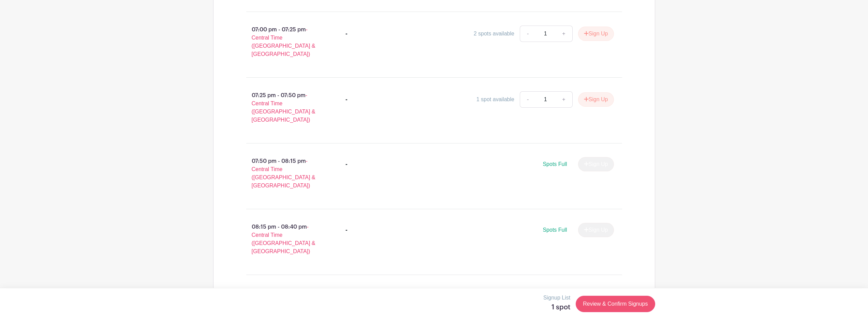 Image resolution: width=868 pixels, height=322 pixels. I want to click on p: 08:15 pm - 08:40 pm, so click(285, 239).